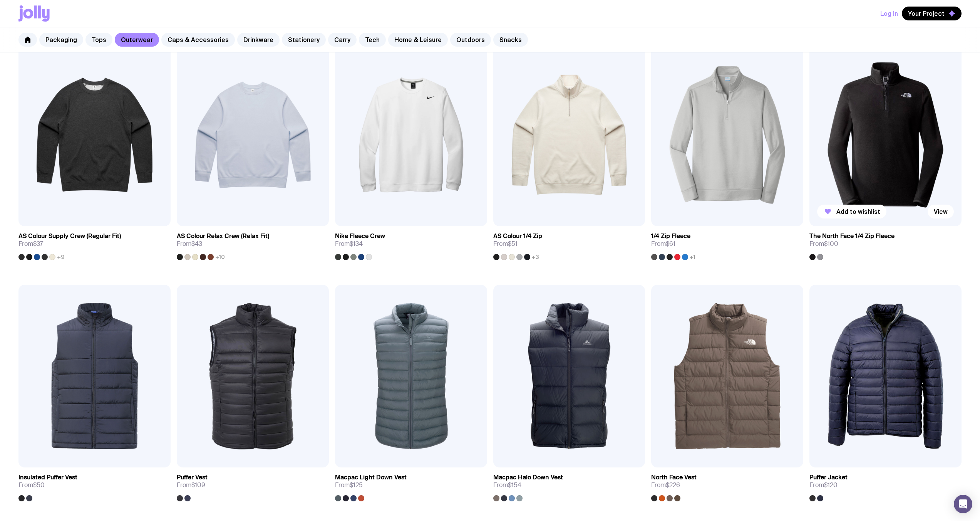 This screenshot has width=980, height=521. What do you see at coordinates (941, 211) in the screenshot?
I see `a: View` at bounding box center [941, 211].